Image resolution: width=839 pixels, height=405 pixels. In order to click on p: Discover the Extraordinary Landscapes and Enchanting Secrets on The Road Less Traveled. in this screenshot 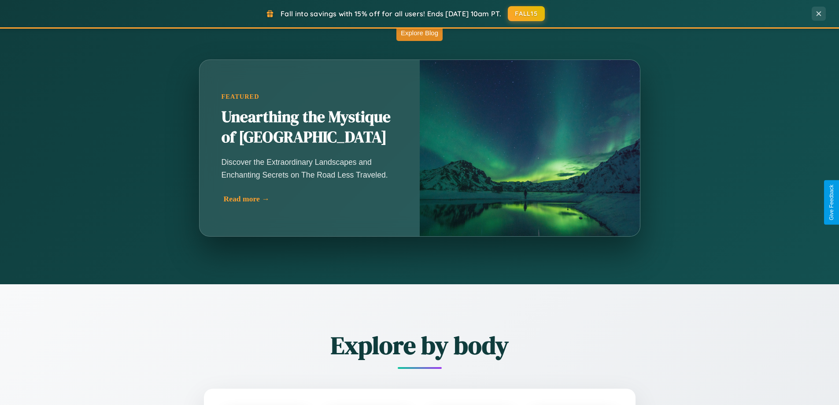, I will do `click(310, 168)`.